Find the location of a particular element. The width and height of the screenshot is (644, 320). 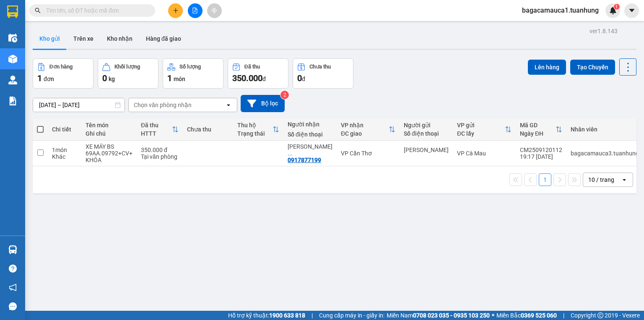

button: file-add is located at coordinates (195, 10).